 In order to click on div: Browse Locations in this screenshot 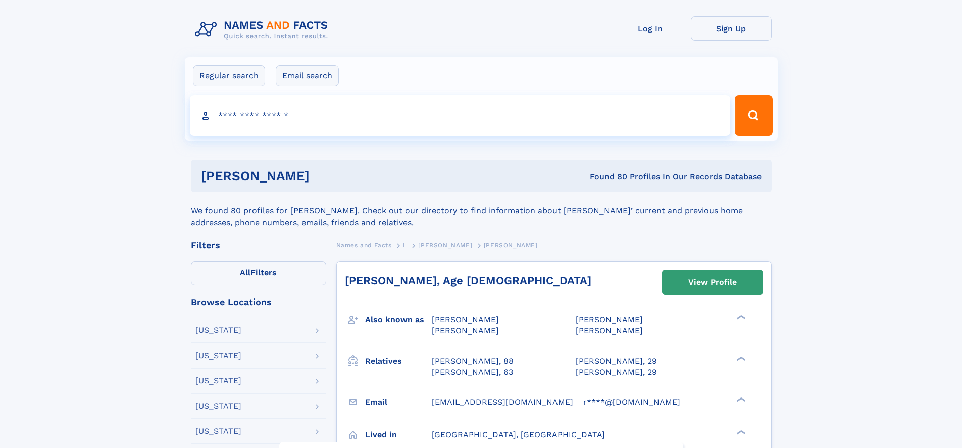, I will do `click(259, 302)`.